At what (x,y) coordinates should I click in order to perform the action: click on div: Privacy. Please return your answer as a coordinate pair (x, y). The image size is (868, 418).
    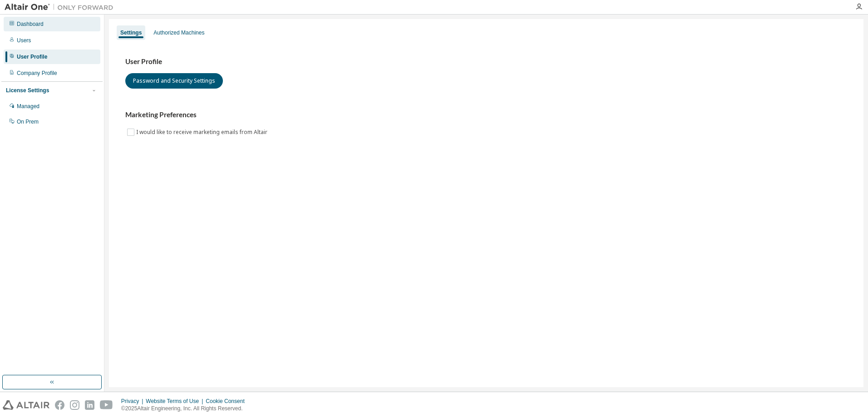
    Looking at the image, I should click on (133, 401).